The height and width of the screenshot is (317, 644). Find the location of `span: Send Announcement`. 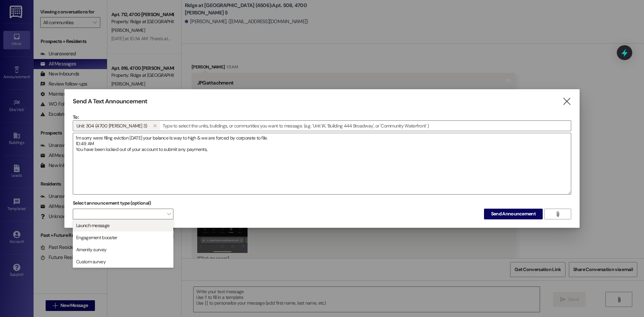

span: Send Announcement is located at coordinates (513, 214).